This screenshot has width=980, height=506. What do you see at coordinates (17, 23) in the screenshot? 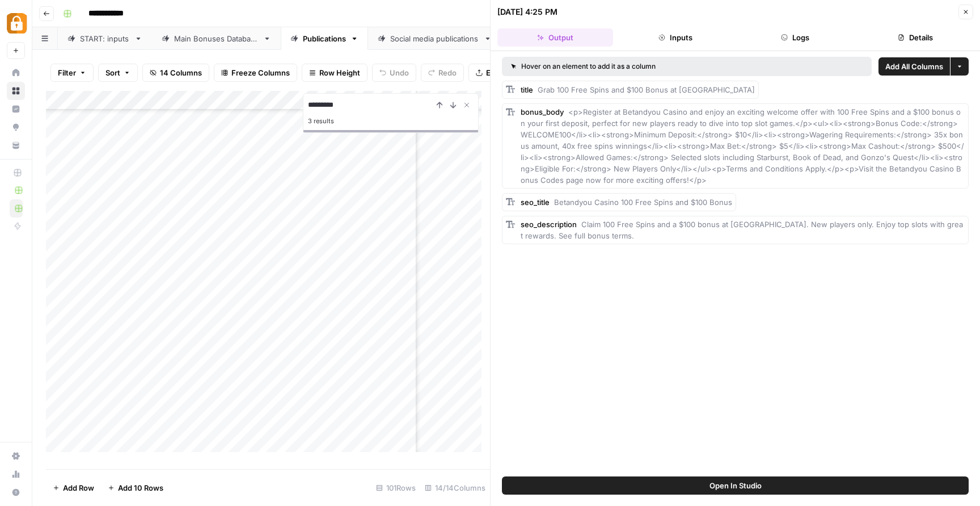
I see `img: Adzz Logo` at bounding box center [17, 23].